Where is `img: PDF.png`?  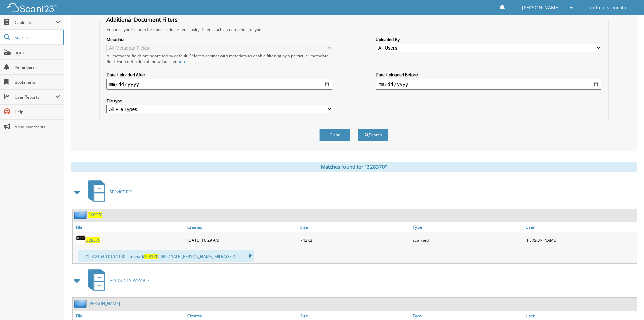
img: PDF.png is located at coordinates (81, 240).